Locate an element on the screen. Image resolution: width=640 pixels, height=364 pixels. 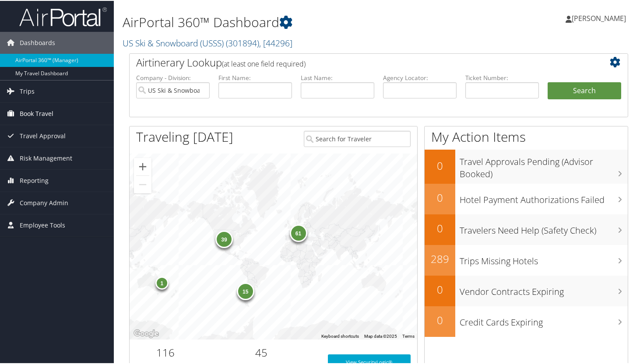
a: US Ski & Snowboard (USSS) is located at coordinates (207, 42).